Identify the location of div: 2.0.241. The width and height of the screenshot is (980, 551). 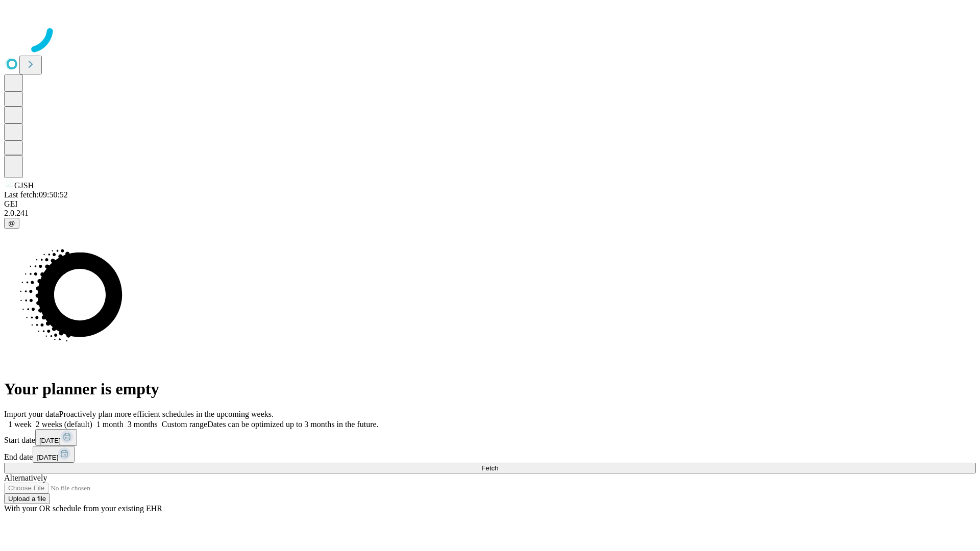
(490, 214).